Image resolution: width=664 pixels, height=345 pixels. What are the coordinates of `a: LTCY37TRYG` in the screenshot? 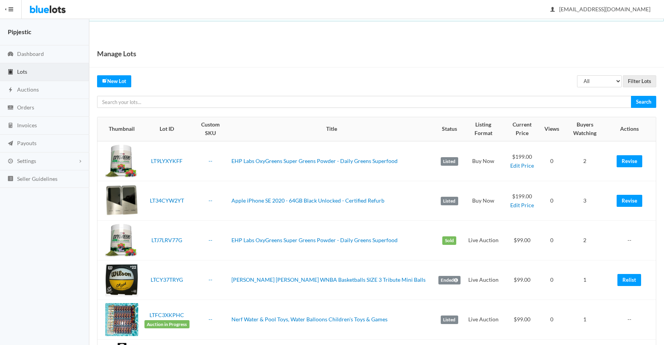 It's located at (167, 280).